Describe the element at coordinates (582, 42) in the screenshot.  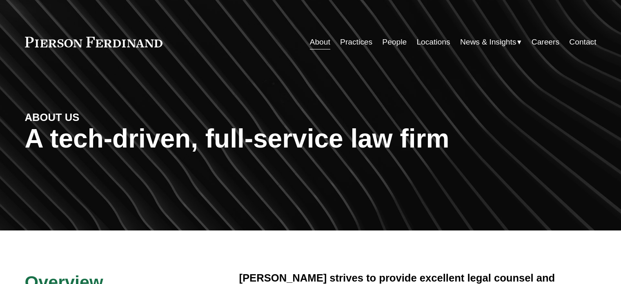
I see `a: Contact` at that location.